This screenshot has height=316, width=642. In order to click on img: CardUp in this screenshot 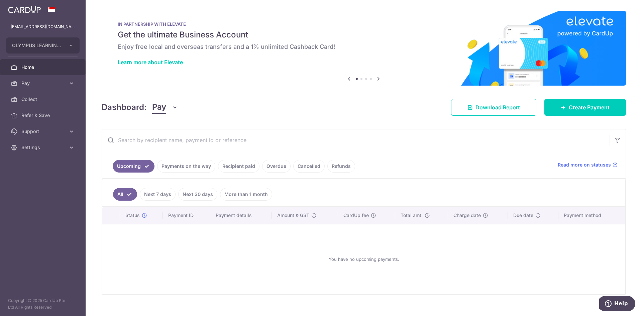, I will do `click(24, 9)`.